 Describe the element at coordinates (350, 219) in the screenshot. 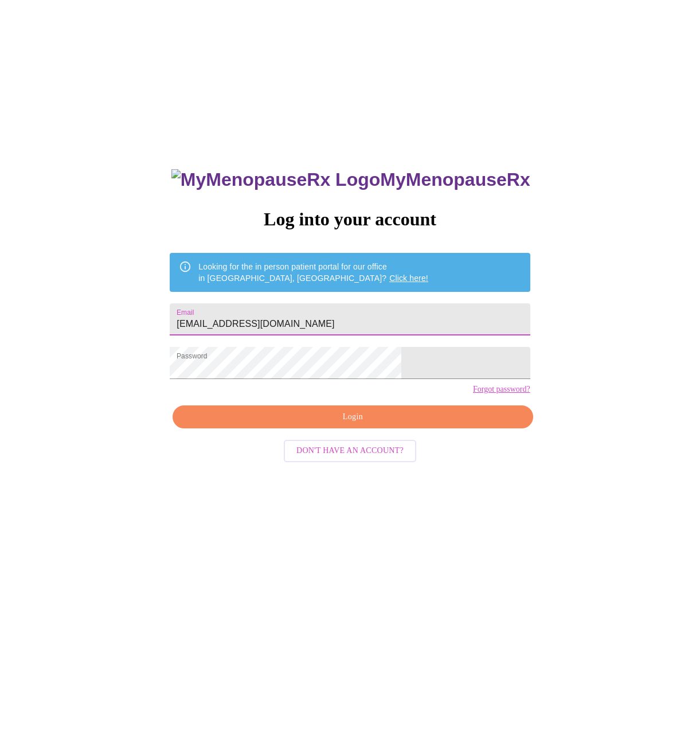

I see `h3: Log into your account` at that location.